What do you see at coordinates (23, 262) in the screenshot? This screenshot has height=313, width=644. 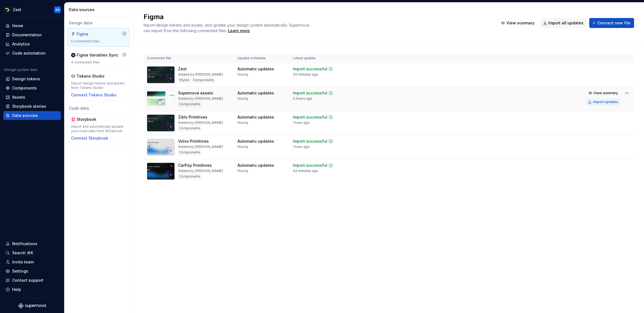 I see `div: Invite team` at bounding box center [23, 262].